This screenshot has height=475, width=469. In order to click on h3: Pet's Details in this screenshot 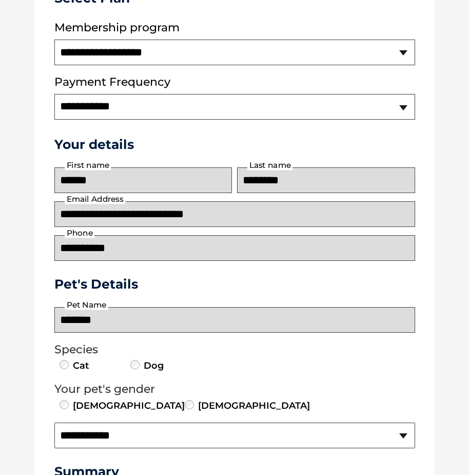, I will do `click(235, 284)`.